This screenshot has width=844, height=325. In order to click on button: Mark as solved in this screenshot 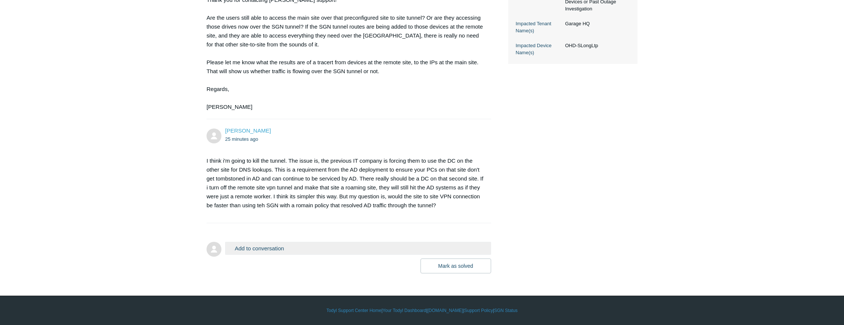, I will do `click(456, 266)`.